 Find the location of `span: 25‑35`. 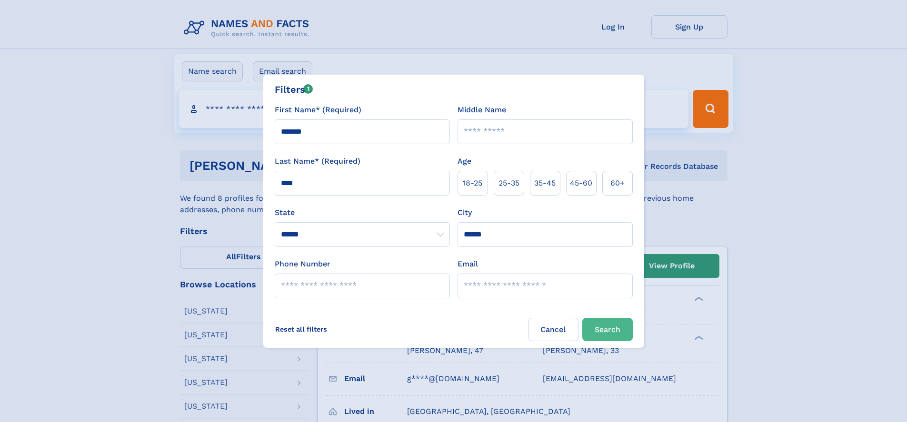

span: 25‑35 is located at coordinates (509, 183).